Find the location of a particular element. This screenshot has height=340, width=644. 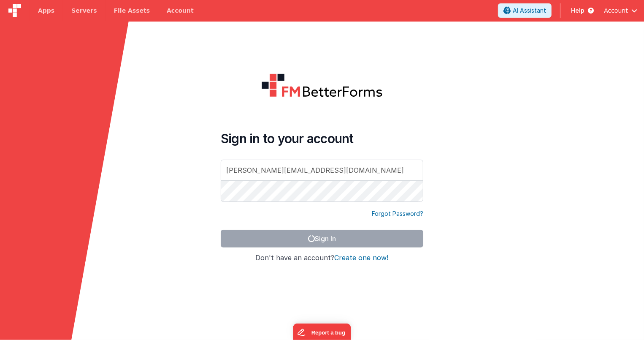

h4: Don't have an account? is located at coordinates (322, 258).